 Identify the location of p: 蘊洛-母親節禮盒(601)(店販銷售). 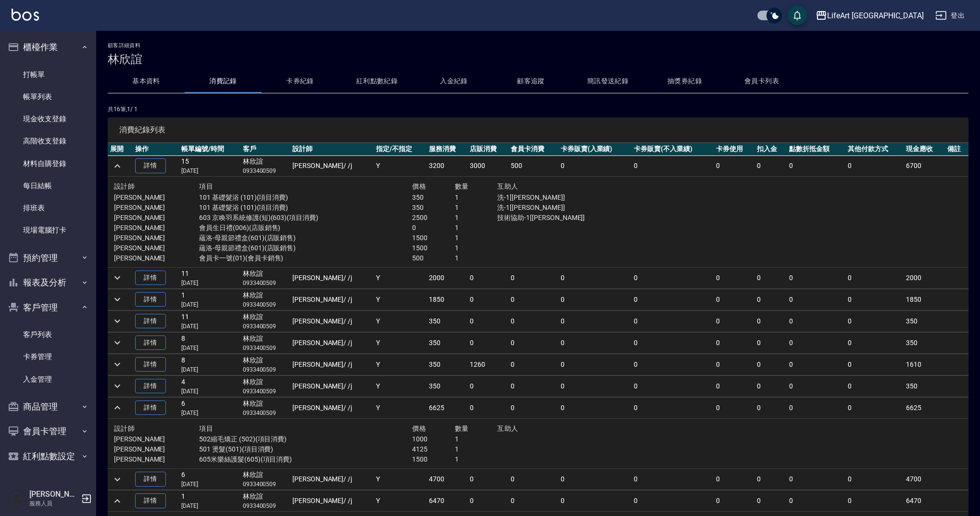
(305, 238).